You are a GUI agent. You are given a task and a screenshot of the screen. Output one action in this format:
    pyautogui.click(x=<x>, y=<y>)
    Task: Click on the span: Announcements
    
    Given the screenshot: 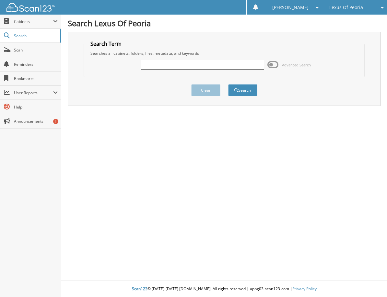 What is the action you would take?
    pyautogui.click(x=36, y=121)
    